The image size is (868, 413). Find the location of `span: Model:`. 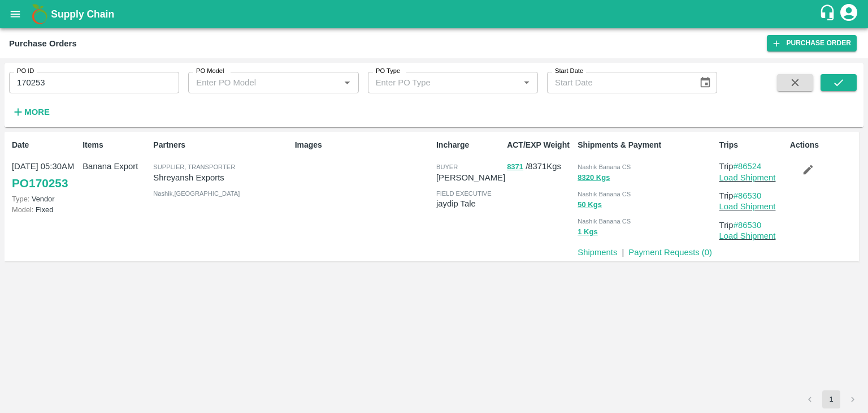

span: Model: is located at coordinates (23, 209).